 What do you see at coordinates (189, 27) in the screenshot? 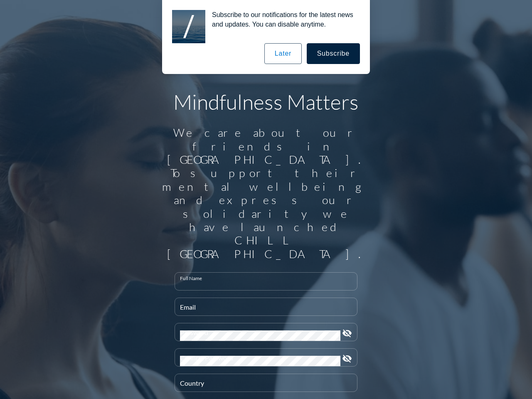
I see `img: notification icon` at bounding box center [189, 27].